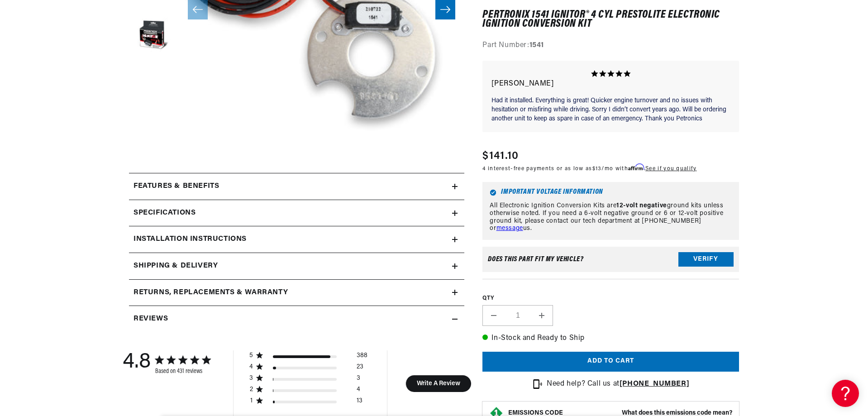 The width and height of the screenshot is (868, 416). Describe the element at coordinates (176, 187) in the screenshot. I see `h2: Features & Benefits` at that location.